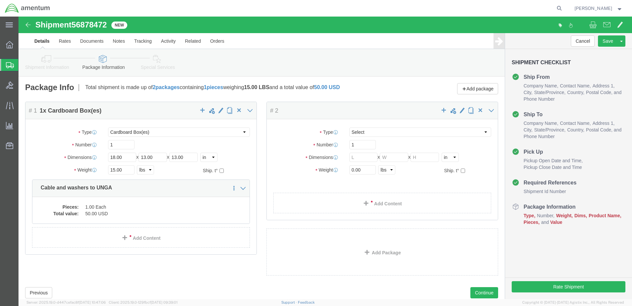 This screenshot has width=632, height=306. What do you see at coordinates (306, 302) in the screenshot?
I see `a: Feedback` at bounding box center [306, 302].